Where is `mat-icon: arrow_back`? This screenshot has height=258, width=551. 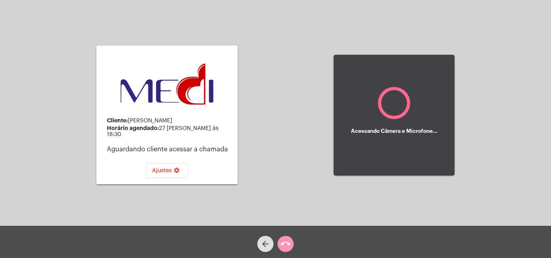
mat-icon: arrow_back is located at coordinates (265, 244).